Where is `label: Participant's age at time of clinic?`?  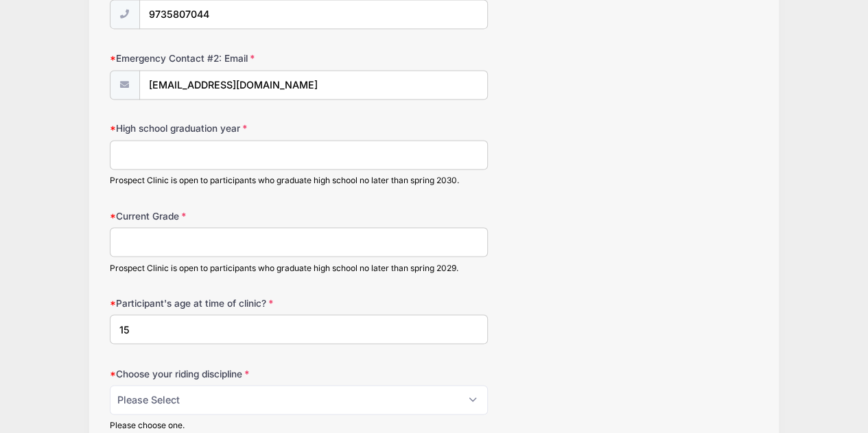 label: Participant's age at time of clinic? is located at coordinates (218, 302).